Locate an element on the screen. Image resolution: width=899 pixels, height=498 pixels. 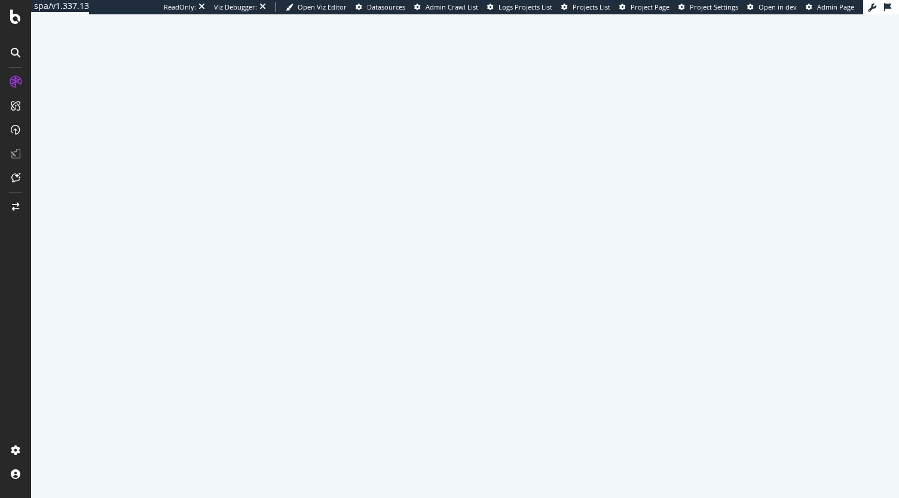
a: Admin Page is located at coordinates (830, 7).